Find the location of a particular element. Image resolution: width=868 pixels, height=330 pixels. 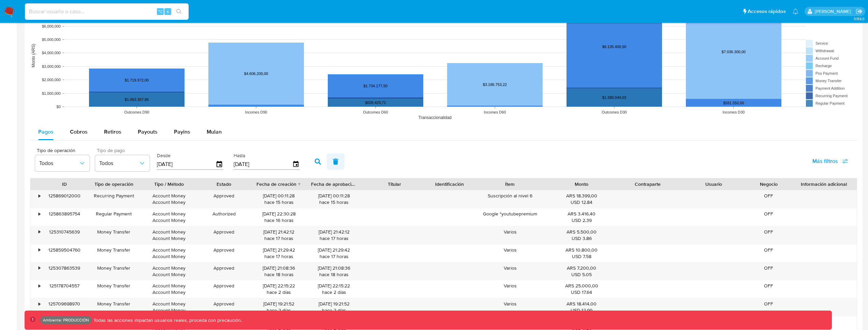

a: Salir is located at coordinates (859, 11).